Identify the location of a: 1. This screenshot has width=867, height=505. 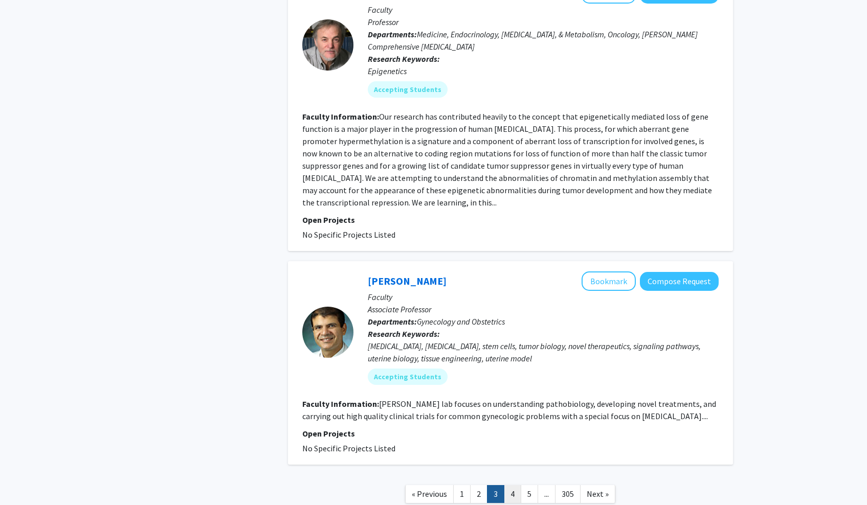
(462, 494).